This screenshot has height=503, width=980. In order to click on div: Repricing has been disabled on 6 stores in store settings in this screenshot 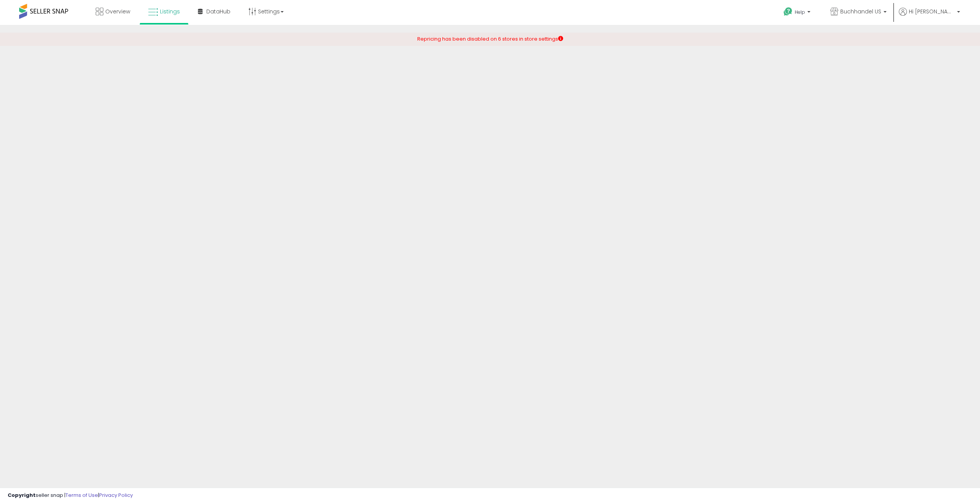, I will do `click(490, 39)`.